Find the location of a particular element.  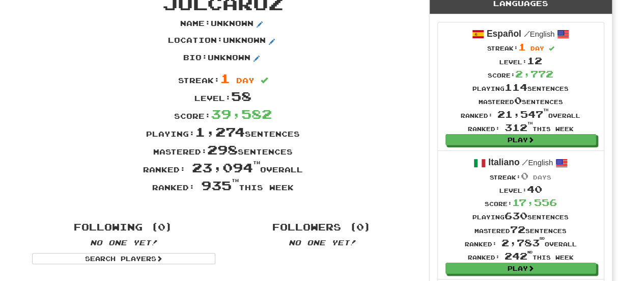

p: Location : Unknown is located at coordinates (223, 41).